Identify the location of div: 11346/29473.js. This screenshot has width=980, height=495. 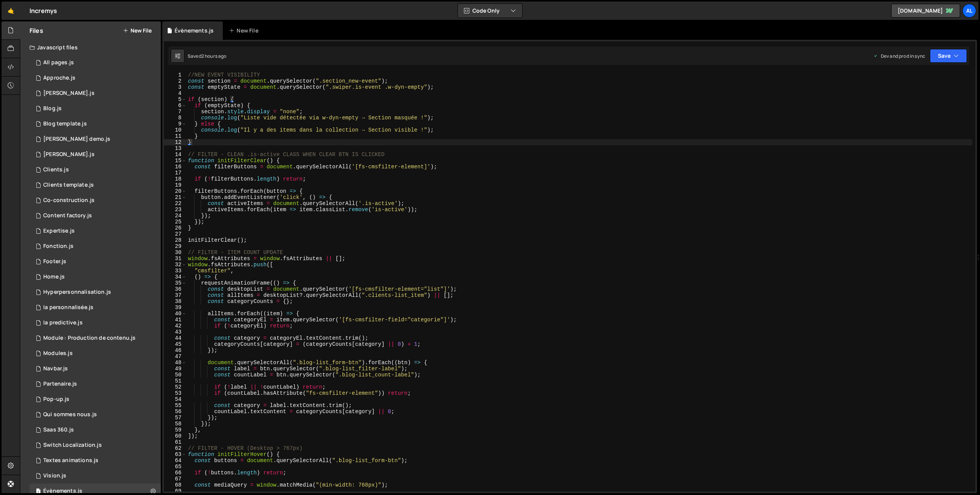
(95, 155).